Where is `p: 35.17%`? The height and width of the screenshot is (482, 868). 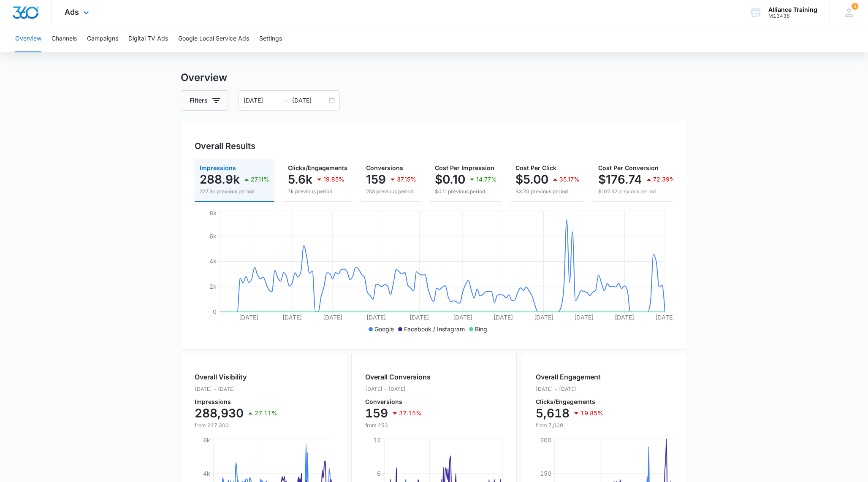 p: 35.17% is located at coordinates (570, 179).